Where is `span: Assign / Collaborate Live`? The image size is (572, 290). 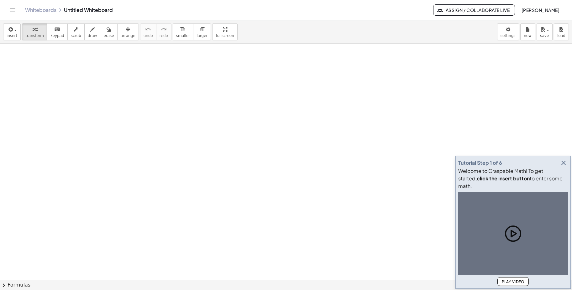 span: Assign / Collaborate Live is located at coordinates (474, 10).